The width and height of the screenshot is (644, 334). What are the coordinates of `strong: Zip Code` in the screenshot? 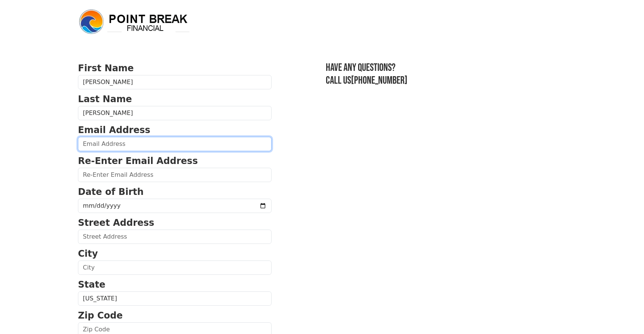 It's located at (100, 316).